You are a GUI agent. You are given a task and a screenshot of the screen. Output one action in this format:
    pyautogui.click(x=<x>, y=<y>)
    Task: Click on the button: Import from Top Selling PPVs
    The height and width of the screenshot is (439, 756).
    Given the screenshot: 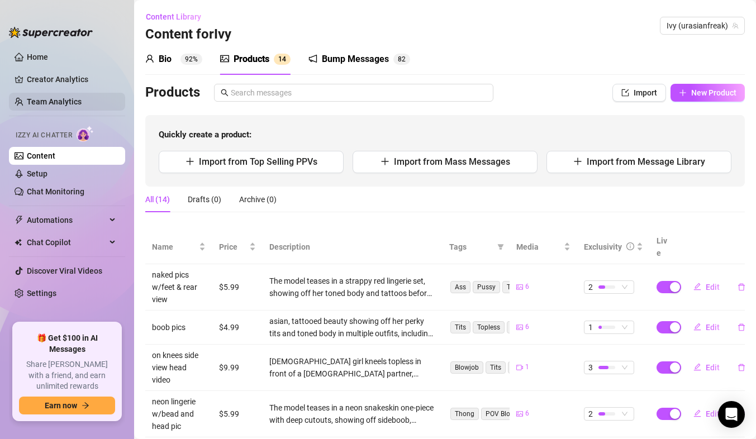 What is the action you would take?
    pyautogui.click(x=251, y=162)
    